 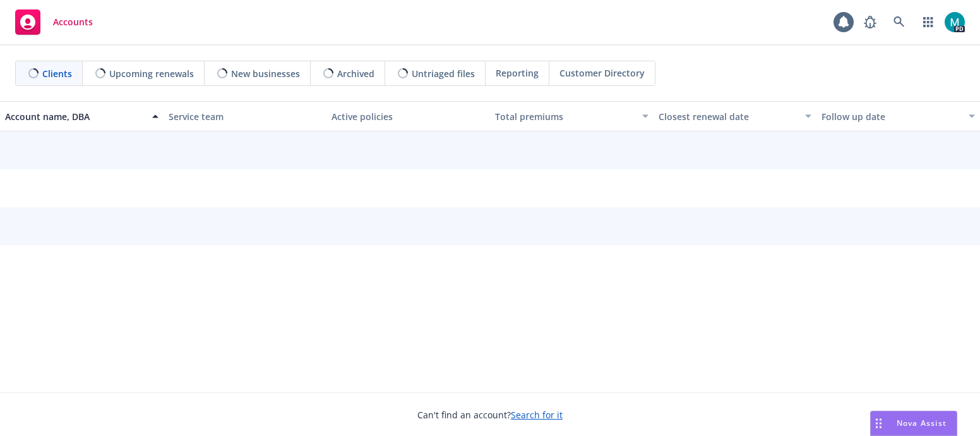 I want to click on span: Accounts, so click(x=73, y=22).